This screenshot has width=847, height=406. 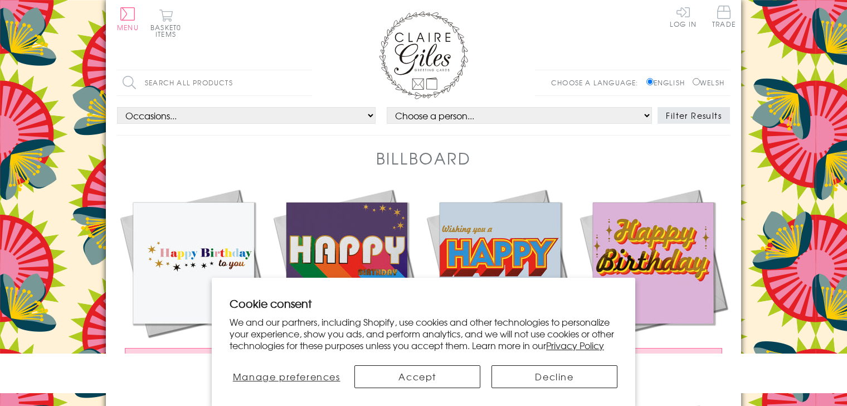 I want to click on button: Menu, so click(x=128, y=19).